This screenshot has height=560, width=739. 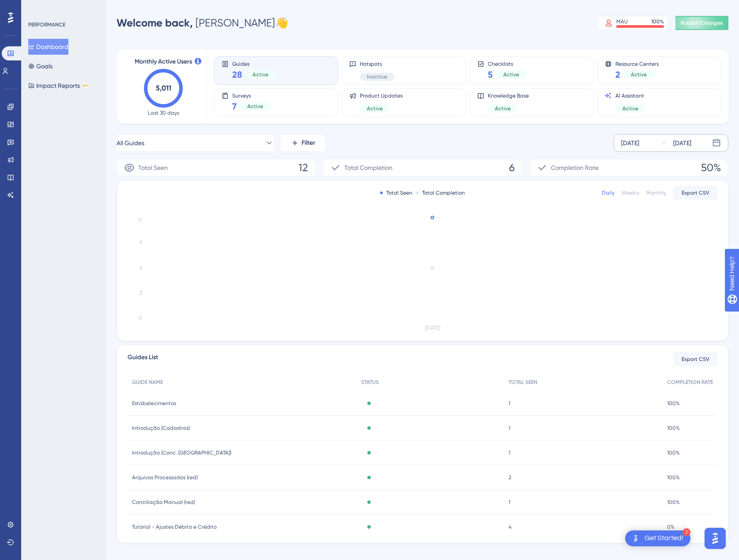 I want to click on span: Surveys, so click(x=251, y=96).